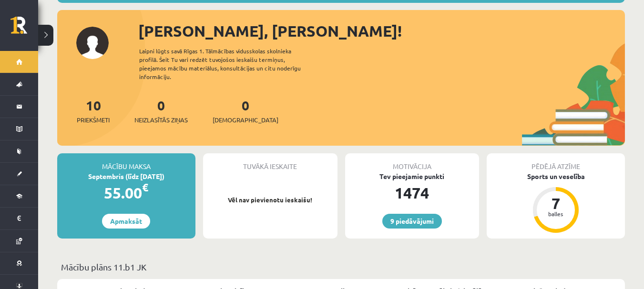 This screenshot has width=644, height=289. I want to click on div: Pēdējā atzīme, so click(556, 162).